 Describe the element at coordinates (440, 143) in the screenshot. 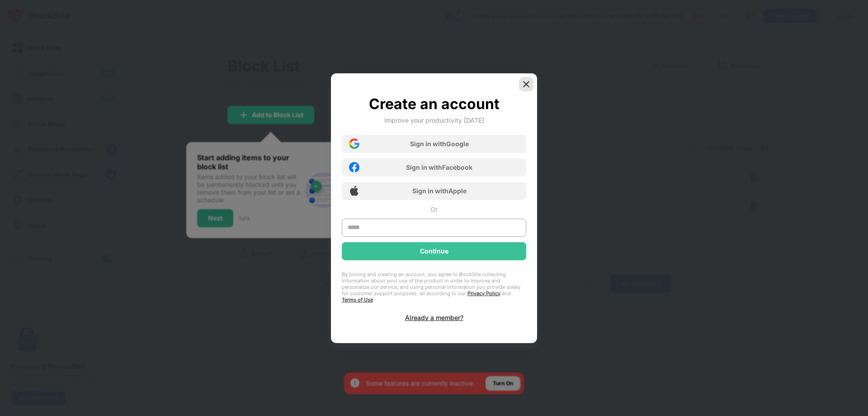

I see `div: Sign in with Google` at that location.